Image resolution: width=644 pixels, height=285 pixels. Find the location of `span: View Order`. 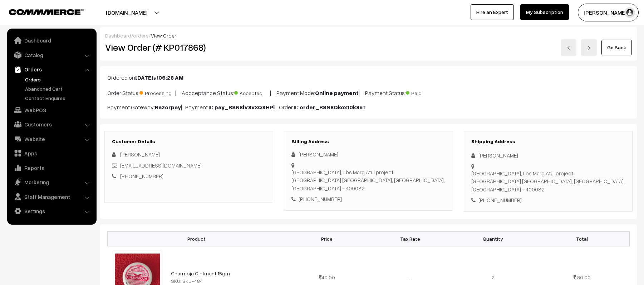

span: View Order is located at coordinates (163, 35).